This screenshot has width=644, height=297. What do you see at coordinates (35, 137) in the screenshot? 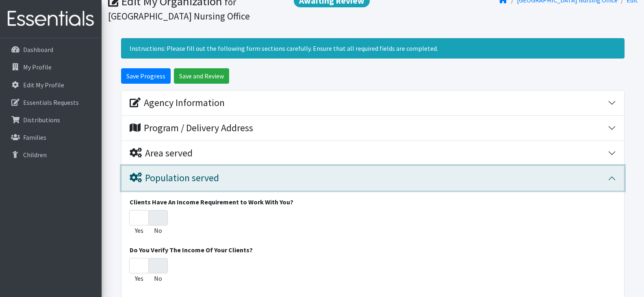
I see `p: Families` at bounding box center [35, 137].